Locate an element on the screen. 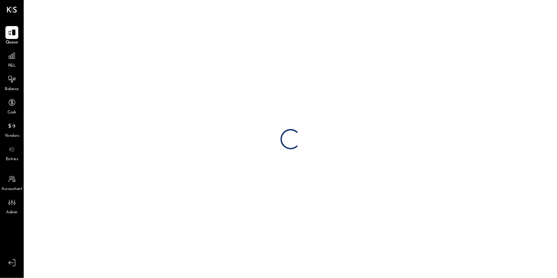 This screenshot has height=278, width=557. a: Admin is located at coordinates (12, 206).